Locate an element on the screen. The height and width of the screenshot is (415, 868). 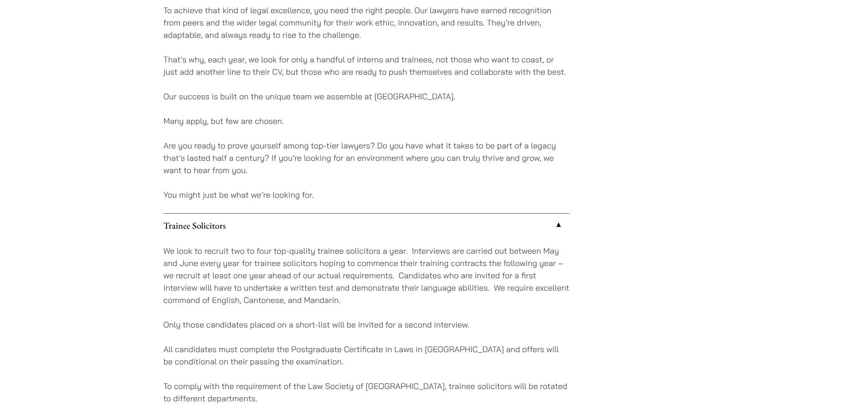
p: Only those candidates placed on a short-list will be invited for a second interview. is located at coordinates (367, 324).